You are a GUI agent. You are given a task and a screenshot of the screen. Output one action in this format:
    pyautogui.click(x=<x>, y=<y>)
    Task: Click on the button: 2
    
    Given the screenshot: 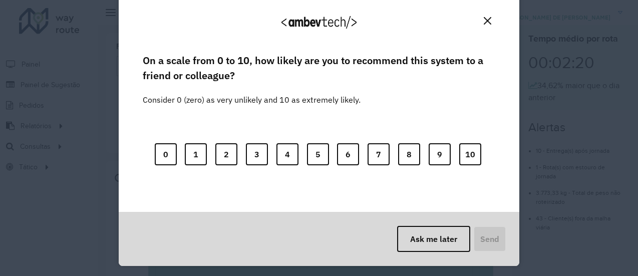 What is the action you would take?
    pyautogui.click(x=226, y=154)
    